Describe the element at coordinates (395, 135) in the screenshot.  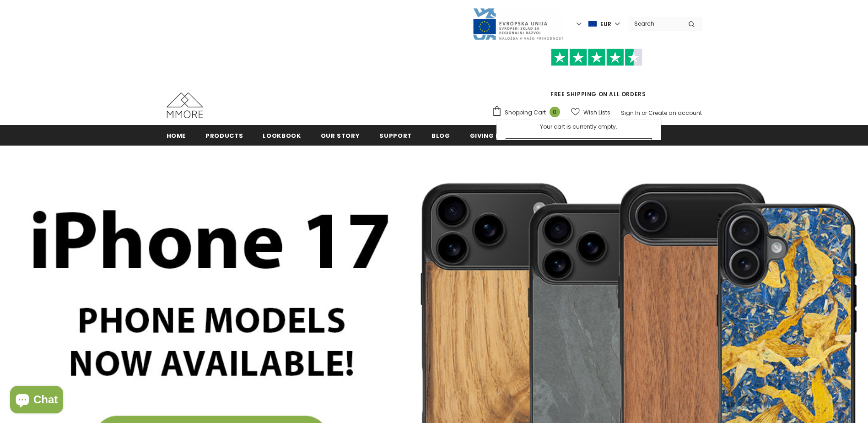
I see `a: support` at that location.